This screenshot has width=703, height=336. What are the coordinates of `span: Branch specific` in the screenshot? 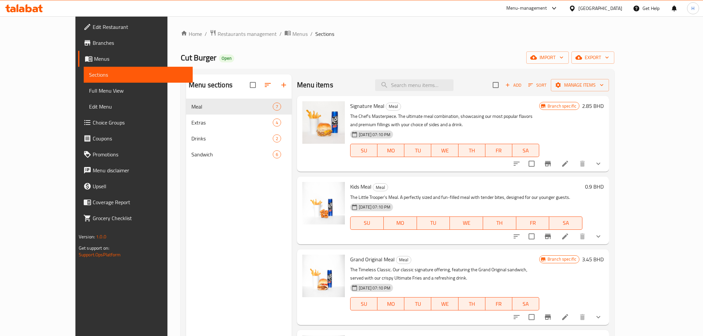 It's located at (562, 106).